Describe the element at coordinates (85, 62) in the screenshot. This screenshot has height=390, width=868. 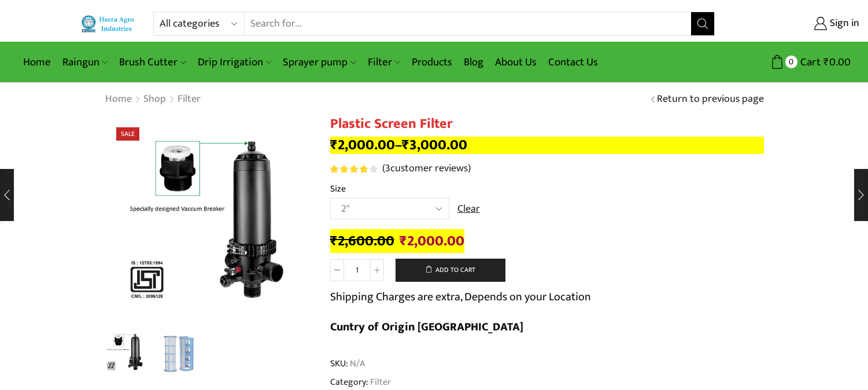
I see `a: Raingun` at that location.